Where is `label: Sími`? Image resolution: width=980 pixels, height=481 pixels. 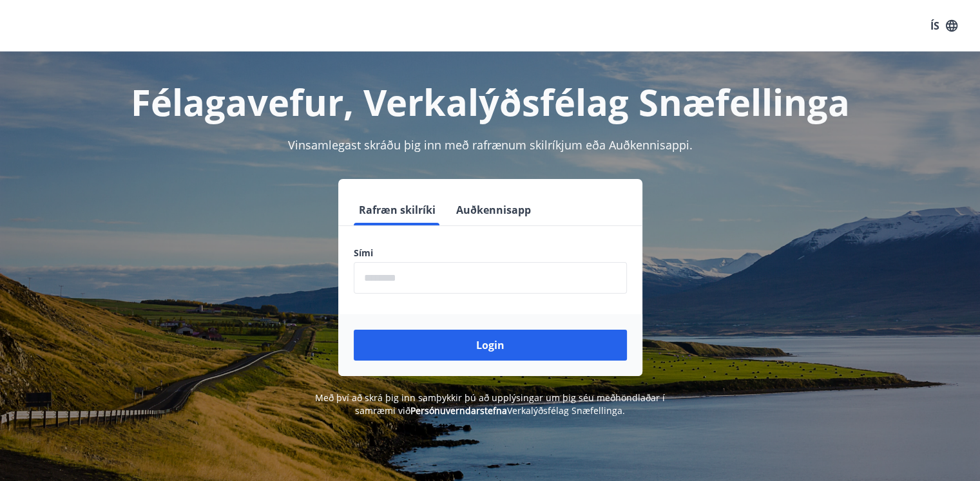 label: Sími is located at coordinates (490, 253).